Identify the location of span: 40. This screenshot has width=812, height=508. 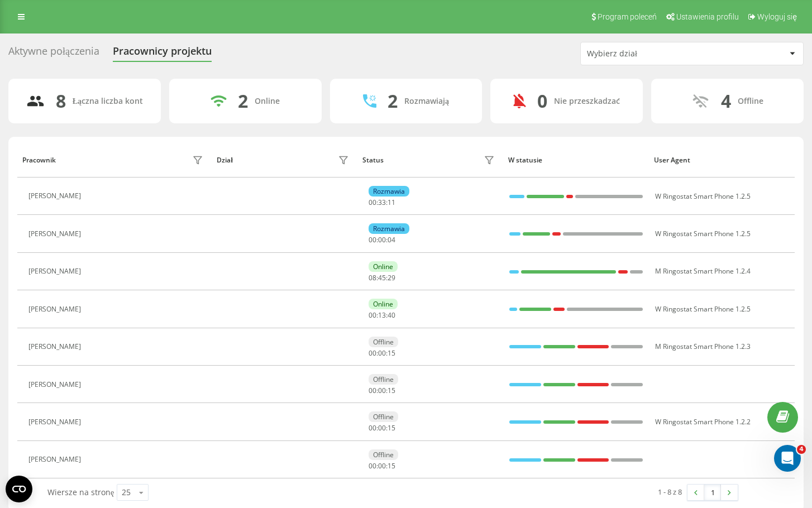
(391, 314).